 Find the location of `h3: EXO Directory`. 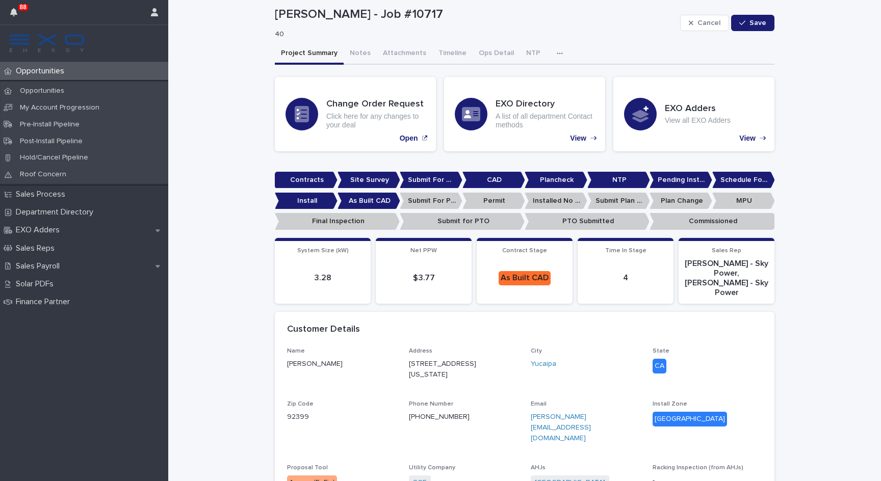

h3: EXO Directory is located at coordinates (545, 105).